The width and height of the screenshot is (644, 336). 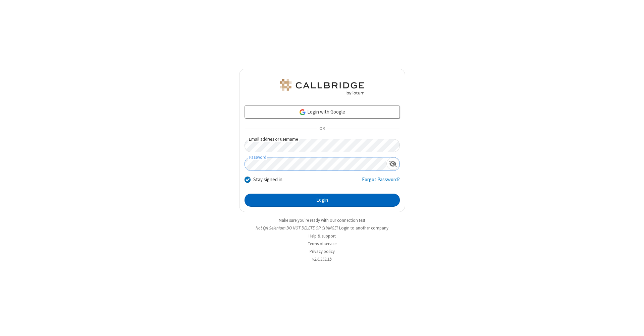 What do you see at coordinates (322, 112) in the screenshot?
I see `a: Login with Google` at bounding box center [322, 112].